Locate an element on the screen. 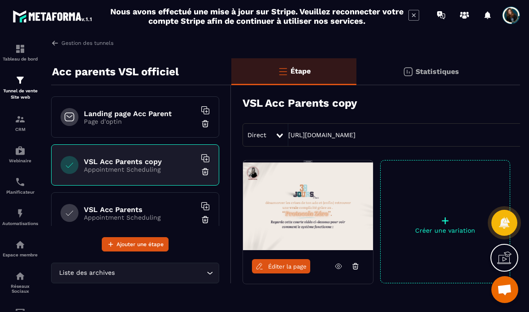 Image resolution: width=529 pixels, height=312 pixels. p: Automatisations is located at coordinates (20, 223).